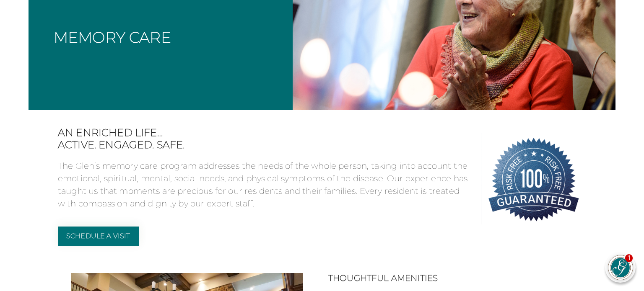 This screenshot has width=644, height=291. What do you see at coordinates (112, 37) in the screenshot?
I see `h1: Memory Care` at bounding box center [112, 37].